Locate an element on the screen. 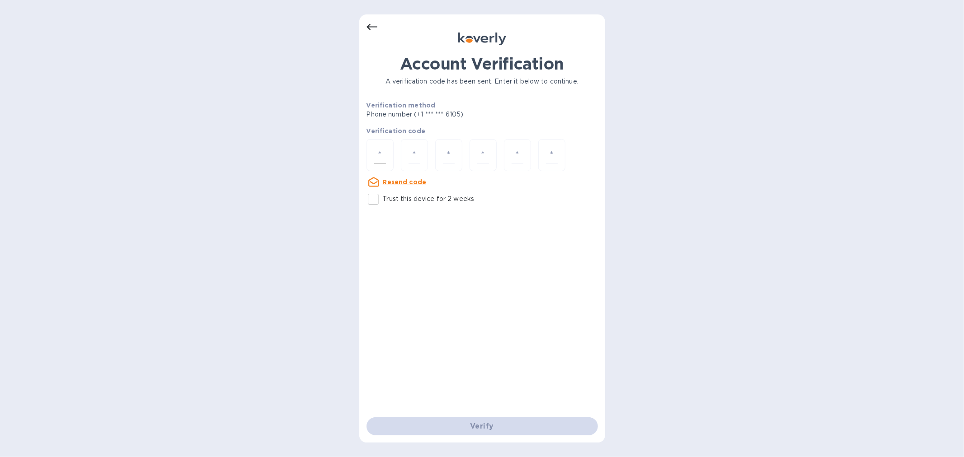 The width and height of the screenshot is (964, 457). u: Resend code is located at coordinates (405, 182).